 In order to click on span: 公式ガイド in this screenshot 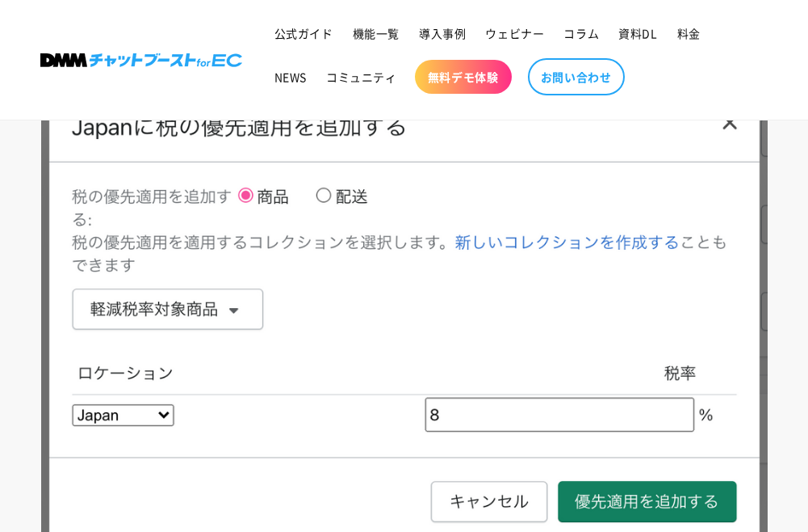, I will do `click(304, 33)`.